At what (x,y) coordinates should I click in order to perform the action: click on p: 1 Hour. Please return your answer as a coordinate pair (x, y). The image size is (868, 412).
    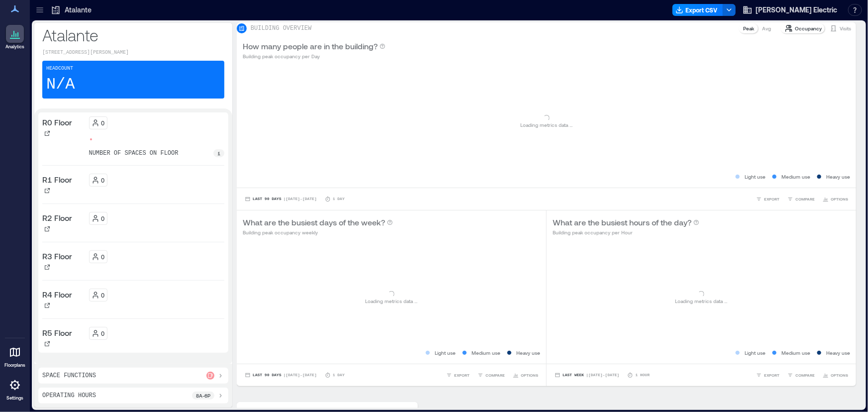
    Looking at the image, I should click on (642, 375).